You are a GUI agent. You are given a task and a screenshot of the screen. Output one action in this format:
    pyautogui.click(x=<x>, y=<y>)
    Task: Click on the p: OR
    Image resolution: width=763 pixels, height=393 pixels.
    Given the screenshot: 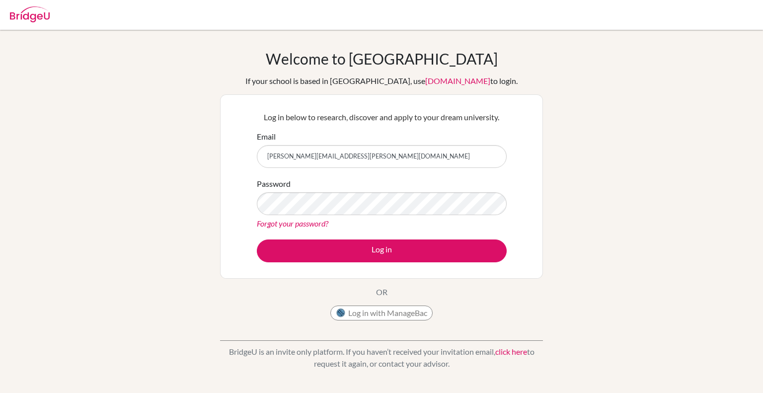 What is the action you would take?
    pyautogui.click(x=382, y=292)
    